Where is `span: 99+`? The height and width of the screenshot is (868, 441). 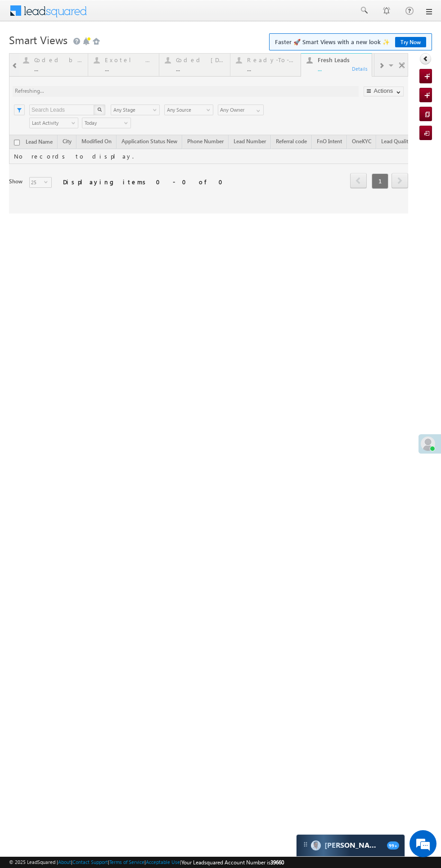 span: 99+ is located at coordinates (393, 846).